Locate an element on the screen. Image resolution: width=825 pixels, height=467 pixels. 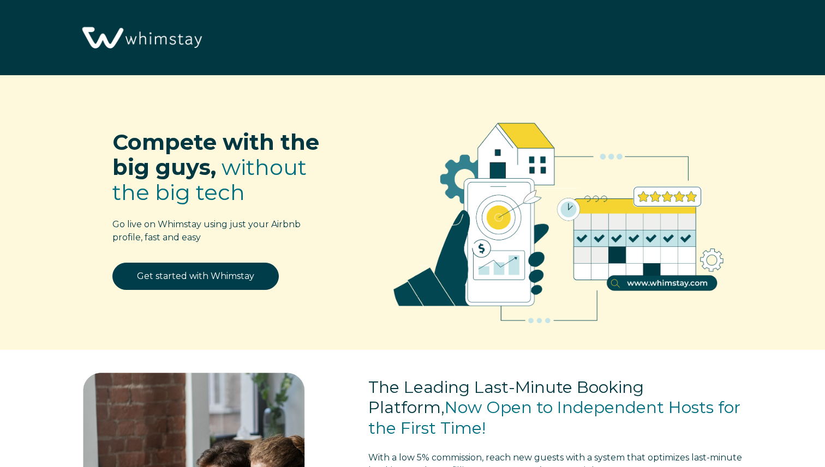
a: Get started with Whimstay is located at coordinates (195, 277).